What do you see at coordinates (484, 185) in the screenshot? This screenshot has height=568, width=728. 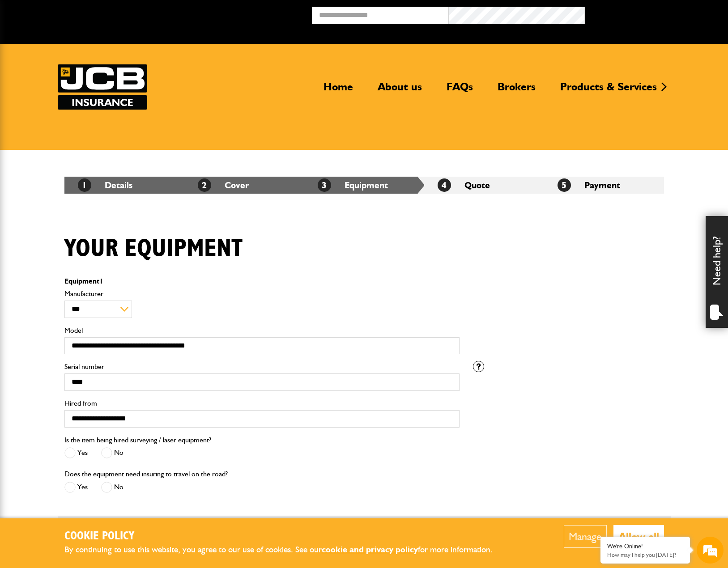 I see `li: Quote` at bounding box center [484, 185].